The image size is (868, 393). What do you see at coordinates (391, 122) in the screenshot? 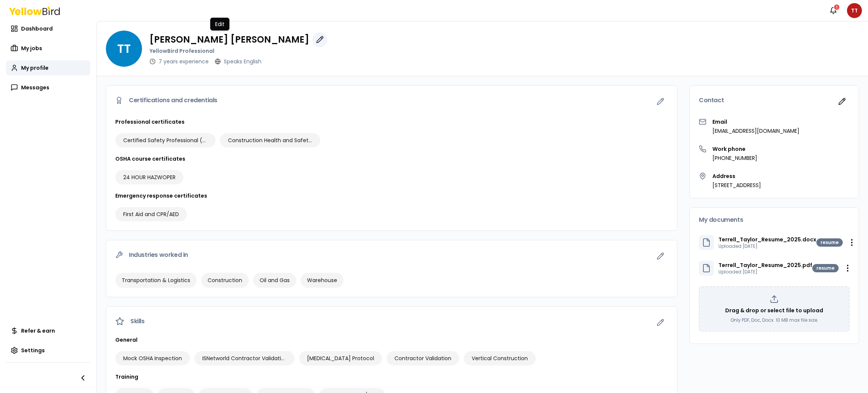
I see `h3: Professional certificates` at bounding box center [391, 122].